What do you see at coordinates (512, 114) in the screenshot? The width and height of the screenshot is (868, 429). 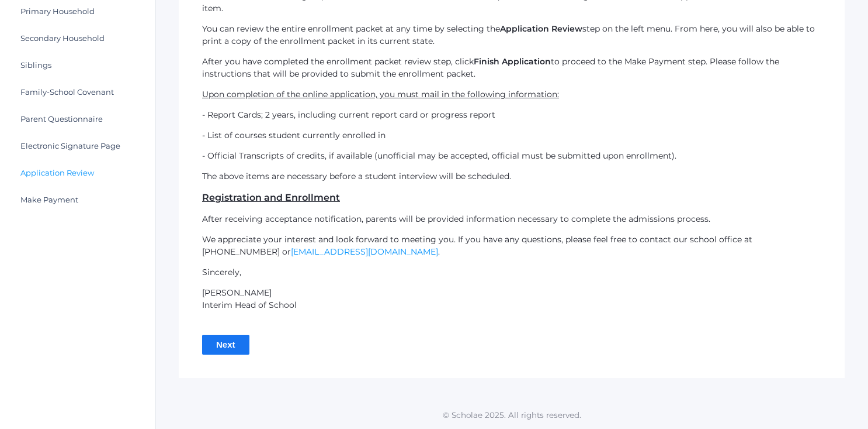 I see `p: - Report Cards; 2 years, including current report card or progress report` at bounding box center [512, 114].